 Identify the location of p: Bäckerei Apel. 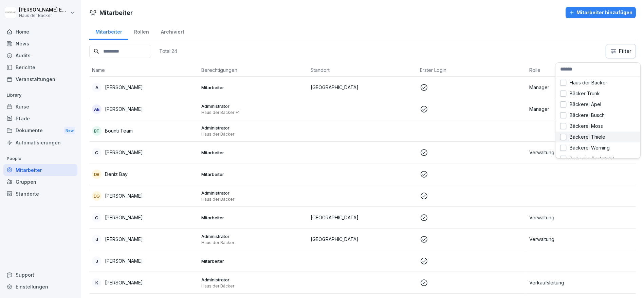
(585, 105).